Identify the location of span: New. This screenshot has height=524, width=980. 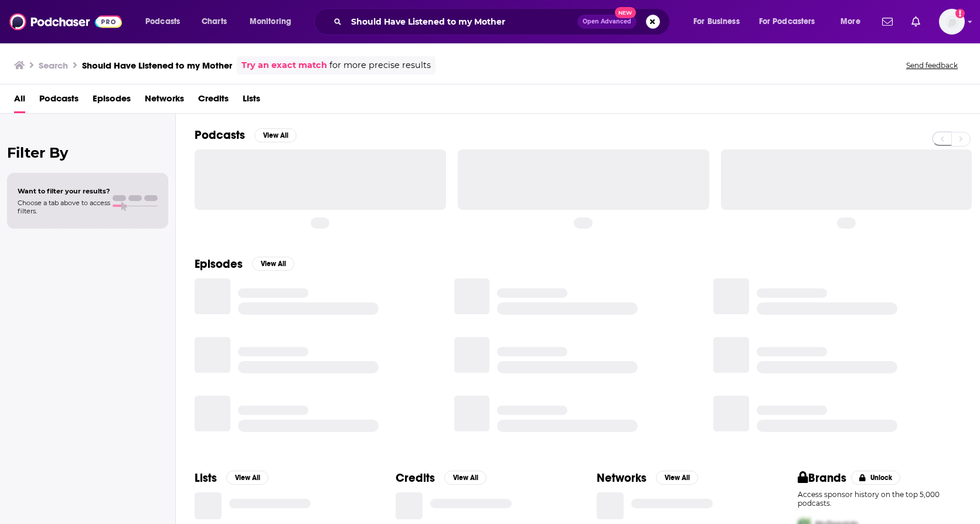
(625, 12).